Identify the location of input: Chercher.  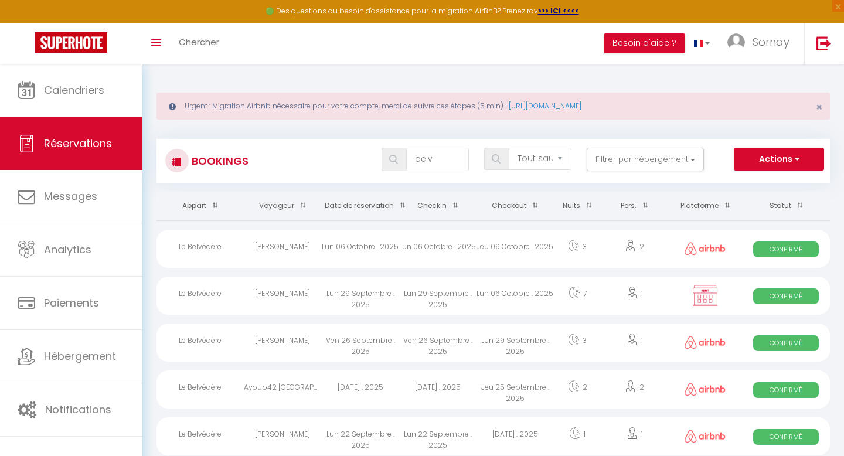
(437, 159).